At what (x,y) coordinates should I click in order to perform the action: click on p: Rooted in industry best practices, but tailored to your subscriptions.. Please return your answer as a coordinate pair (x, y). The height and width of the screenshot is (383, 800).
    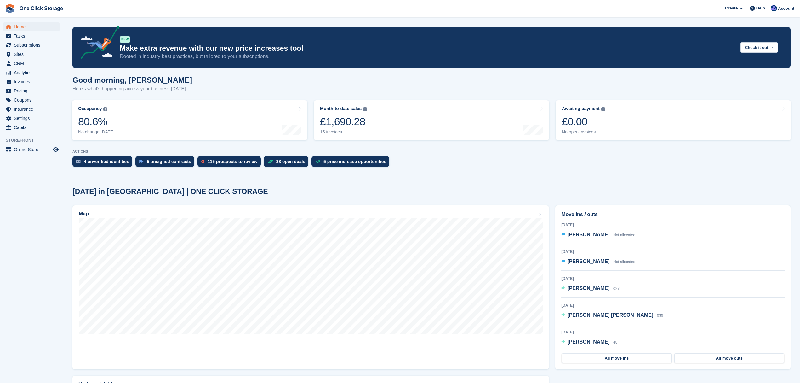
    Looking at the image, I should click on (428, 56).